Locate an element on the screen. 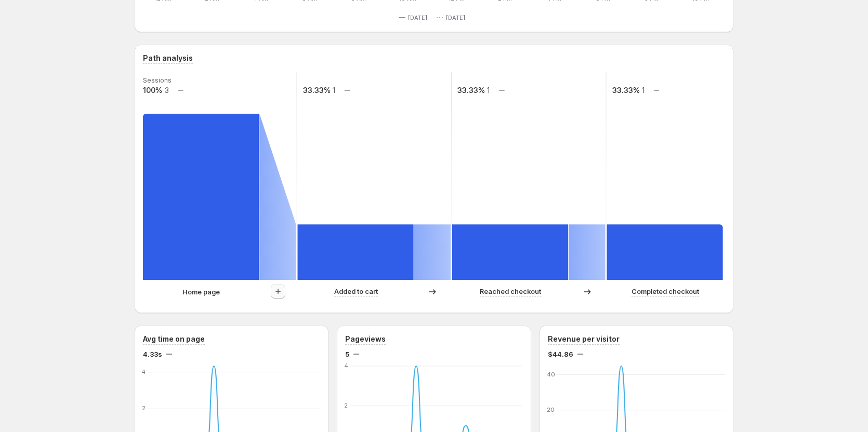 This screenshot has width=868, height=432. p: Home page is located at coordinates (201, 292).